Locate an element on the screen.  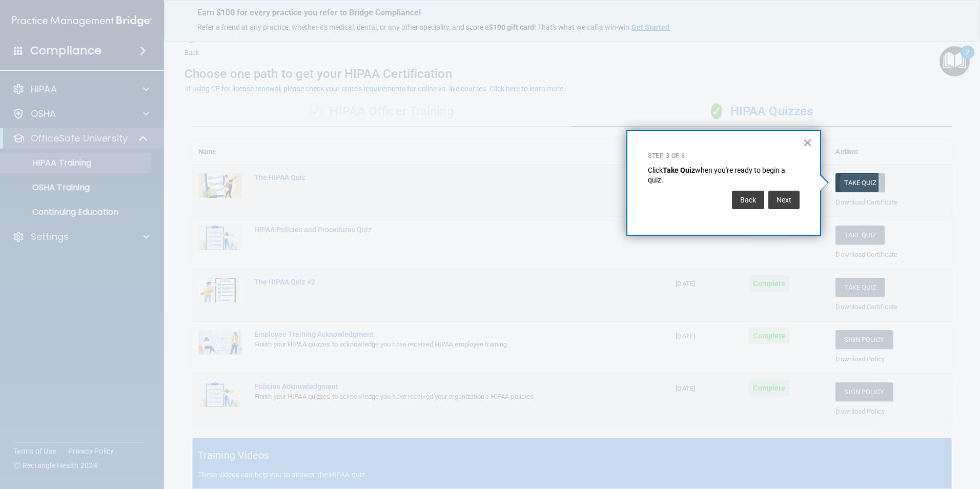
span: Click is located at coordinates (655, 170).